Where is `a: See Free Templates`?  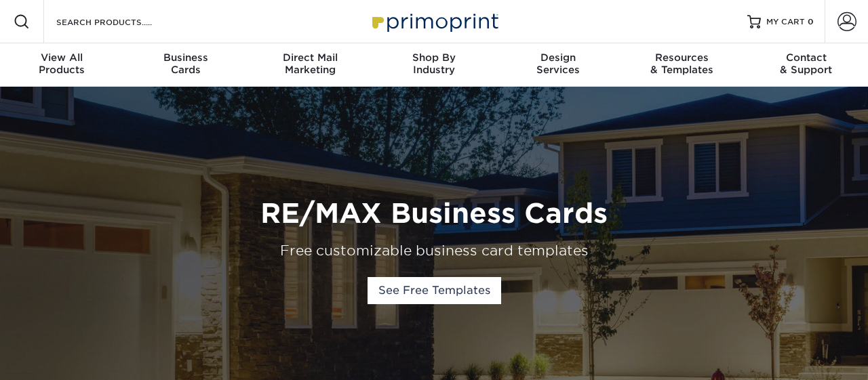 a: See Free Templates is located at coordinates (434, 291).